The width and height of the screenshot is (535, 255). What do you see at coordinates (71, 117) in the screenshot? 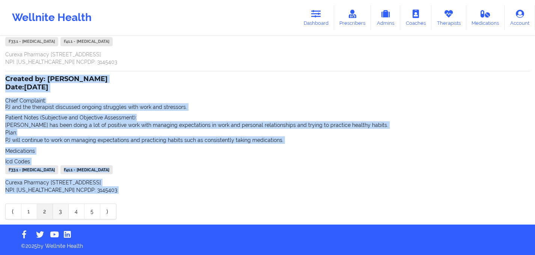
I see `span: Patient Notes (Subjective and Objective Assessment):` at bounding box center [71, 117].